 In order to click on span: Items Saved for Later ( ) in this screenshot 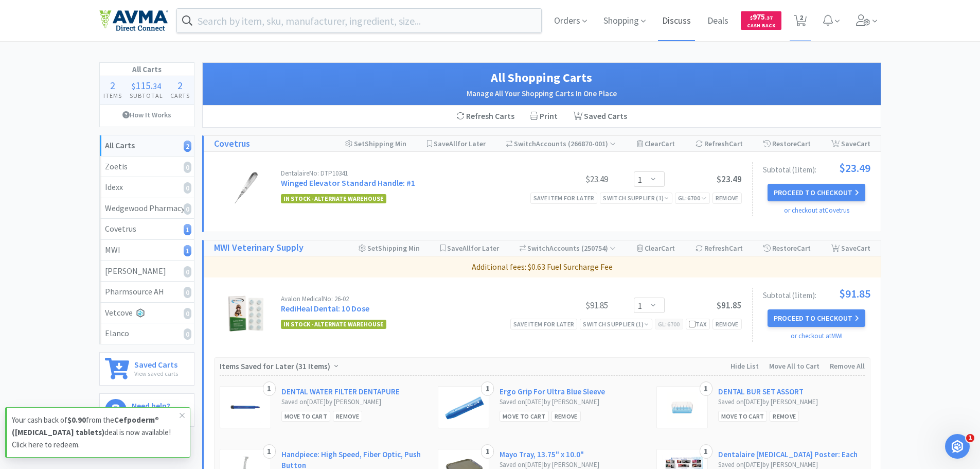, I will do `click(276, 366)`.